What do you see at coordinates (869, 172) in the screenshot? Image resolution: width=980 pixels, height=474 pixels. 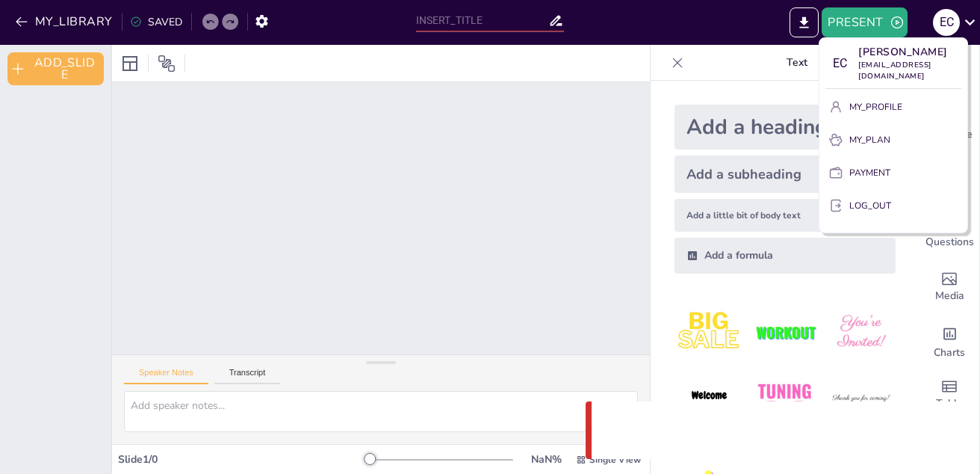 I see `p: PAYMENT` at bounding box center [869, 172].